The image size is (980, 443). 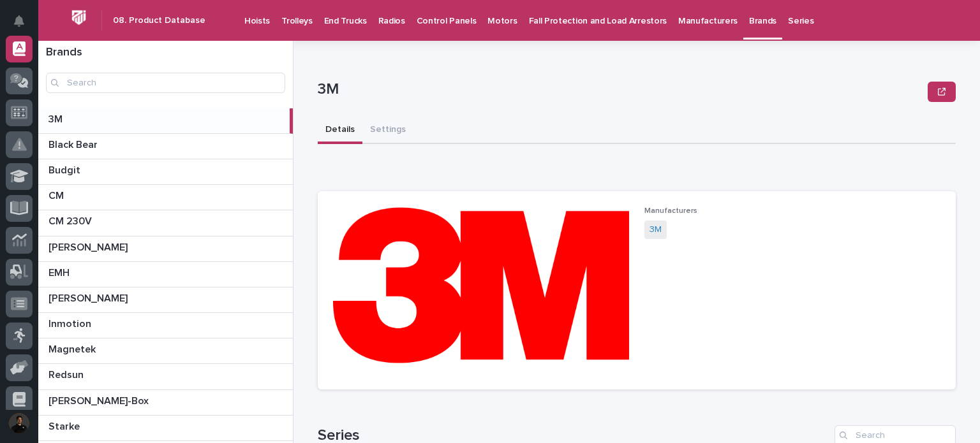 What do you see at coordinates (388, 131) in the screenshot?
I see `button: Settings` at bounding box center [388, 131].